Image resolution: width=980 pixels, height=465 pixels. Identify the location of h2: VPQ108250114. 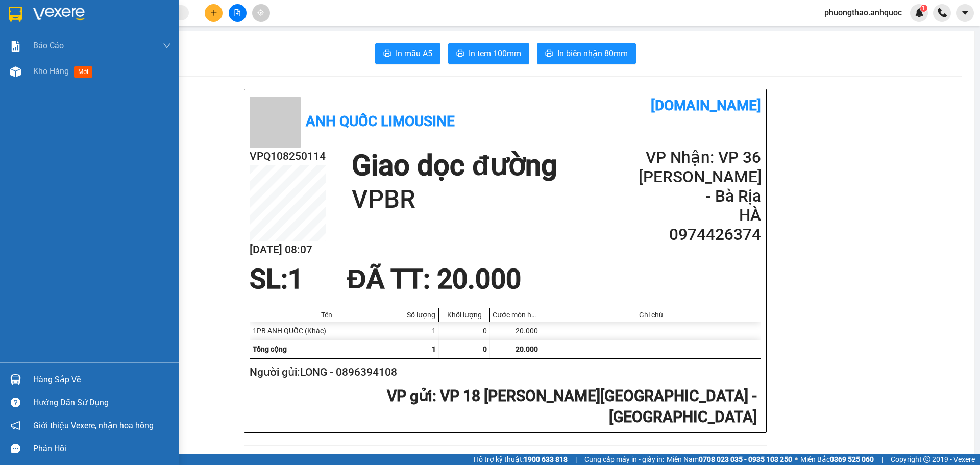
(288, 156).